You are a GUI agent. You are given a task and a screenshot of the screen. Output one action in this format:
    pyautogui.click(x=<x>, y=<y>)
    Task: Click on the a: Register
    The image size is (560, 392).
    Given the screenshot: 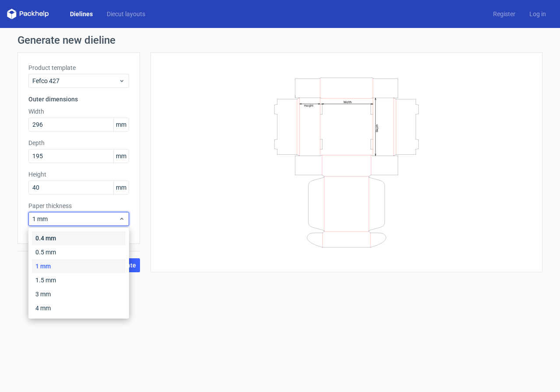 What is the action you would take?
    pyautogui.click(x=504, y=14)
    